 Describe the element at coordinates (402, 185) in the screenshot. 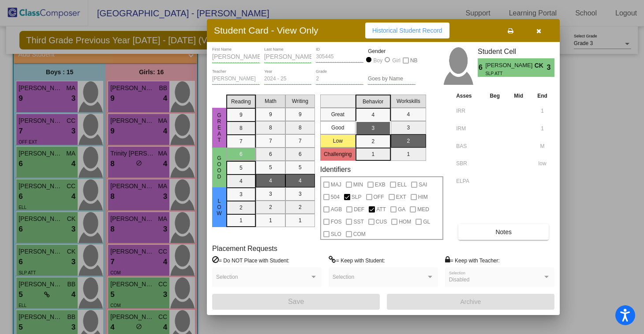

I see `span: ELL` at that location.